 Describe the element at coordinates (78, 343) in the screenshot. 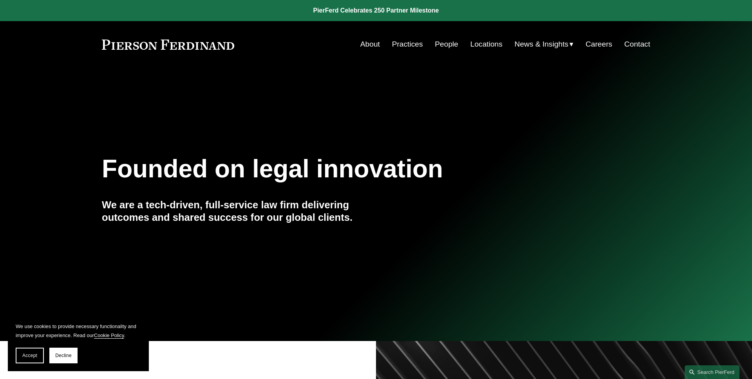

I see `section: Cookie banner` at that location.